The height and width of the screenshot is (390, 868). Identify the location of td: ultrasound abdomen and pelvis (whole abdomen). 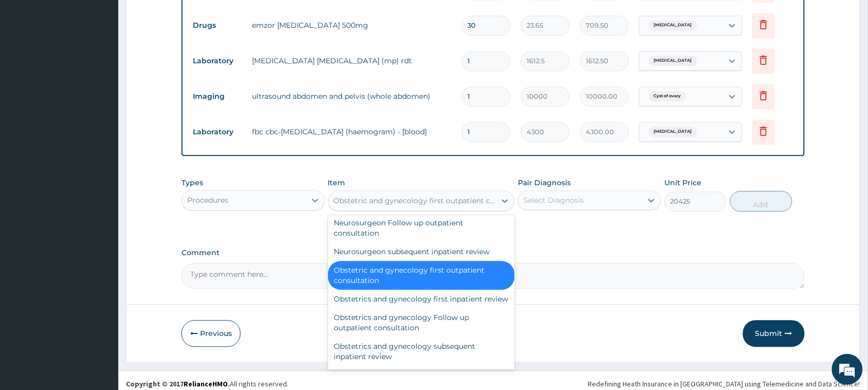
(352, 96).